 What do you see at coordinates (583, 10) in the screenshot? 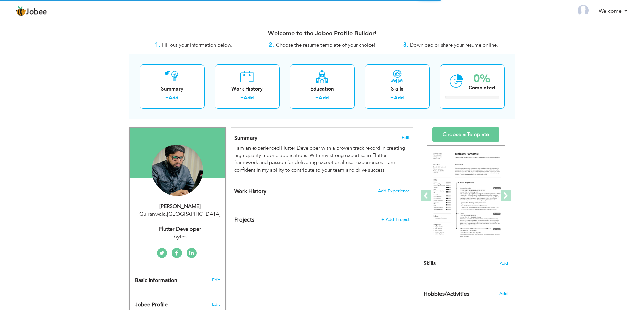
I see `img: Profile Img` at bounding box center [583, 10].